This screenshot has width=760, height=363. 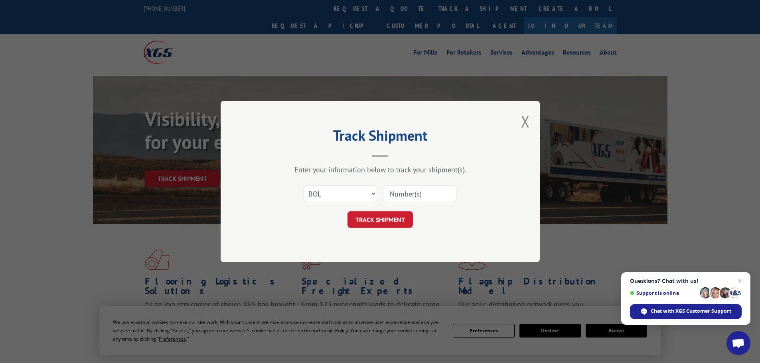 I want to click on div: Chat with XGS Customer Support, so click(x=686, y=312).